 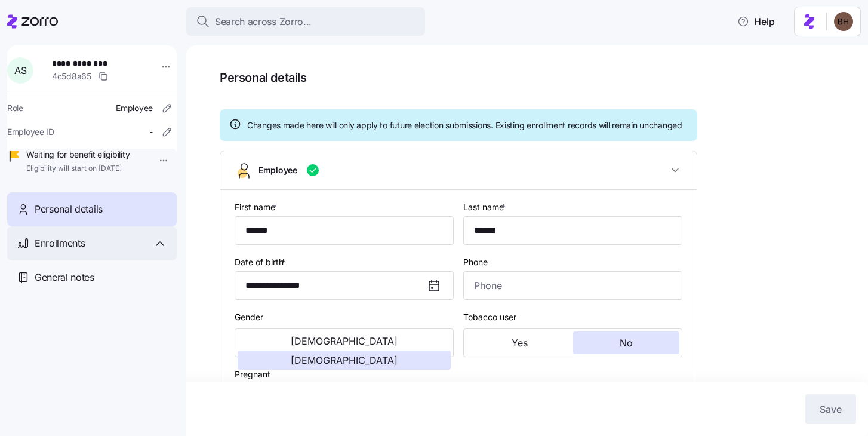 I want to click on input: Phone, so click(x=572, y=285).